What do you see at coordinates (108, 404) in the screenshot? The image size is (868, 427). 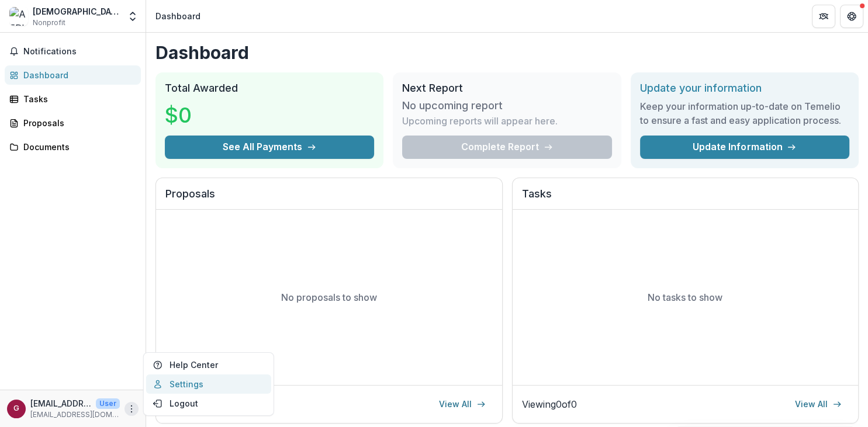 I see `p: User` at bounding box center [108, 404].